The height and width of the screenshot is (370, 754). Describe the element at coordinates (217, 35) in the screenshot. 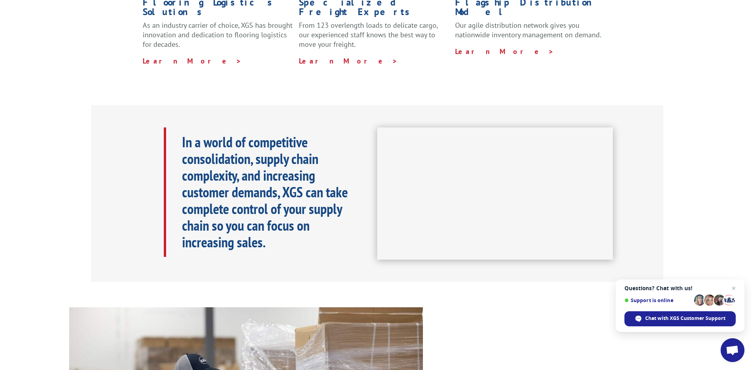

I see `span: As an industry carrier of choice, XGS has brought innovation and dedication to flooring logistics...` at that location.